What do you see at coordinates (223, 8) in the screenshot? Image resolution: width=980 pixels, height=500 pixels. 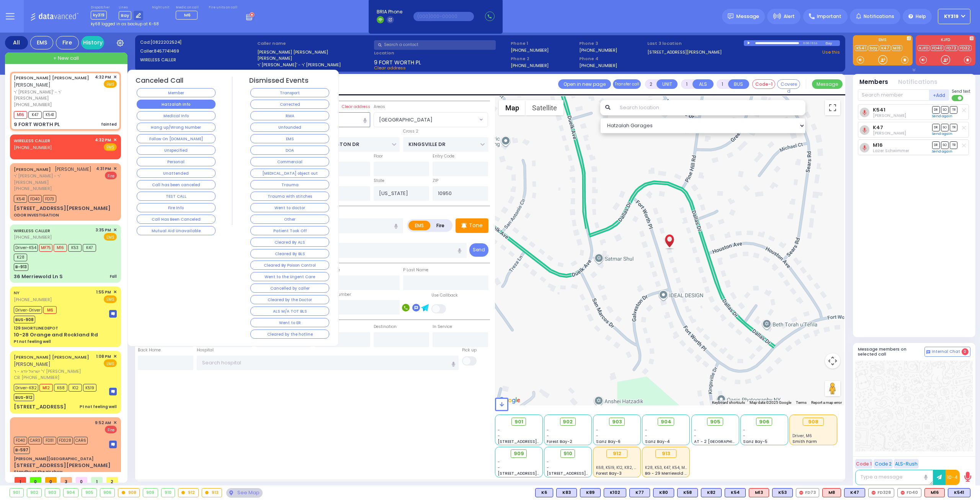 I see `label: Fire units on call` at bounding box center [223, 8].